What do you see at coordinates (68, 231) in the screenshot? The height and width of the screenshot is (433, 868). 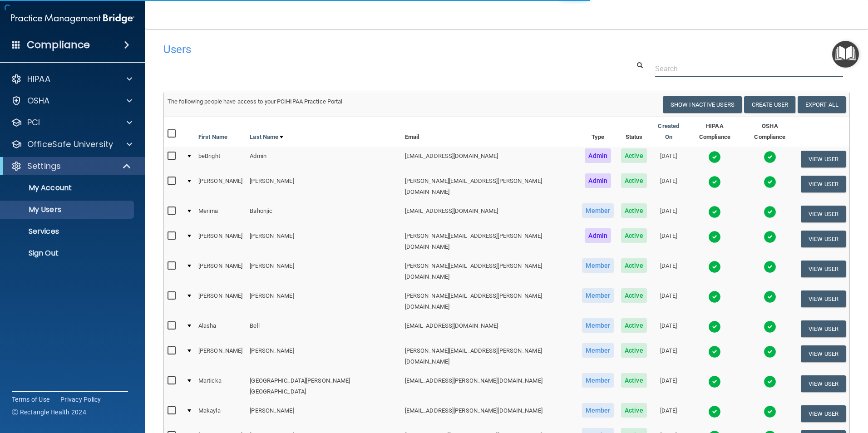 I see `p: Services` at bounding box center [68, 231].